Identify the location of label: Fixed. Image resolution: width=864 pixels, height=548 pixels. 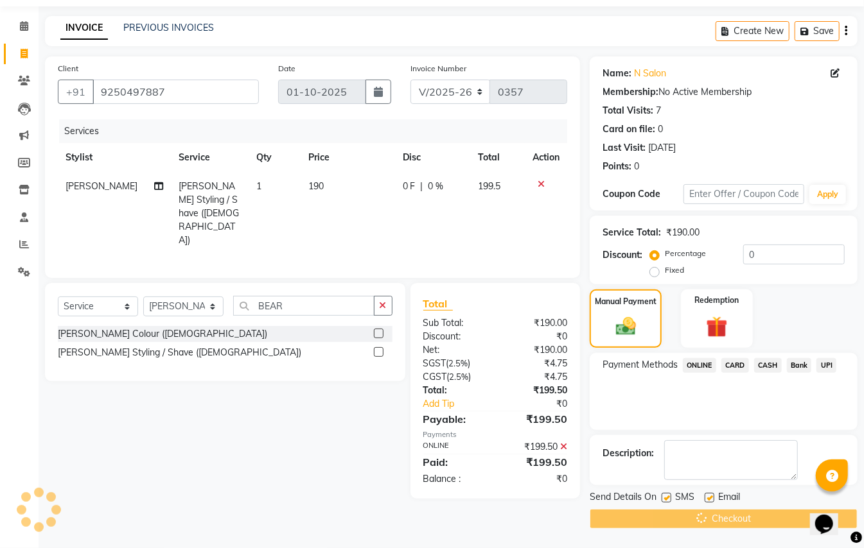
(674, 270).